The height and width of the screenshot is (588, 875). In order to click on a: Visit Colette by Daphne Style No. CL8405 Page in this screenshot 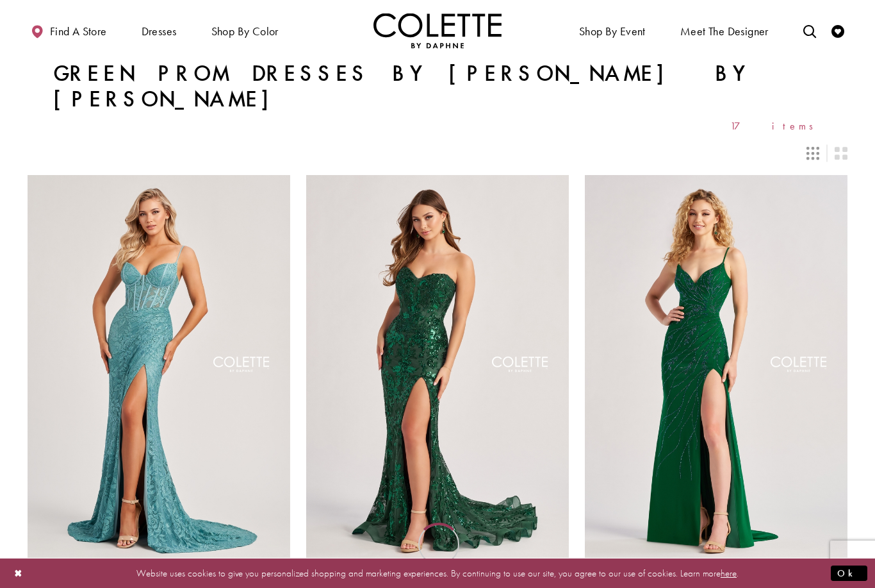, I will do `click(159, 366)`.